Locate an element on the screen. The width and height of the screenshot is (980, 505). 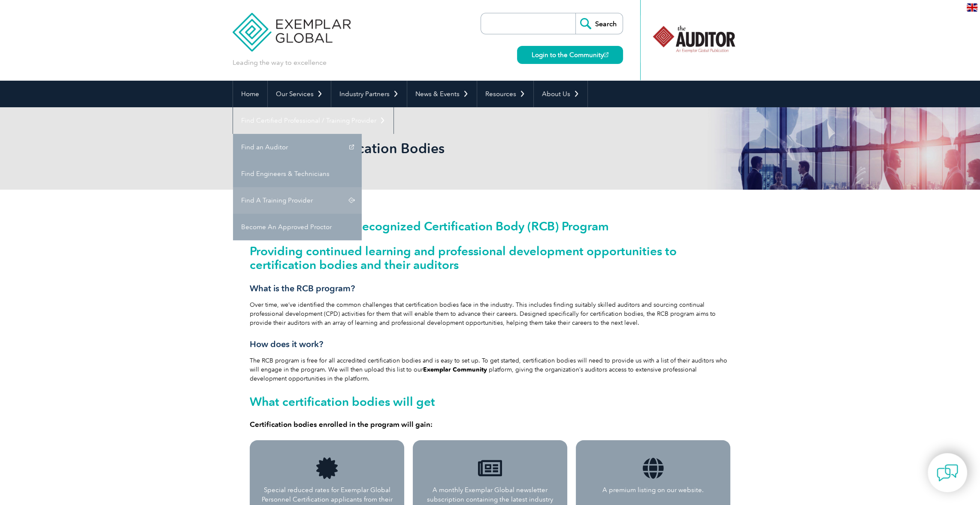
img: open_square.png is located at coordinates (605, 54).